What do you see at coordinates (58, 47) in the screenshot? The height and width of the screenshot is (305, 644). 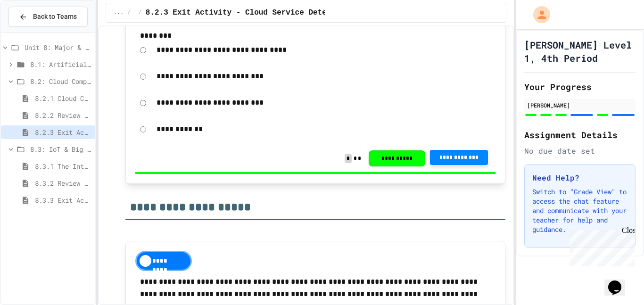 I see `span: Unit 8: Major & Emerging Technologies` at bounding box center [58, 47].